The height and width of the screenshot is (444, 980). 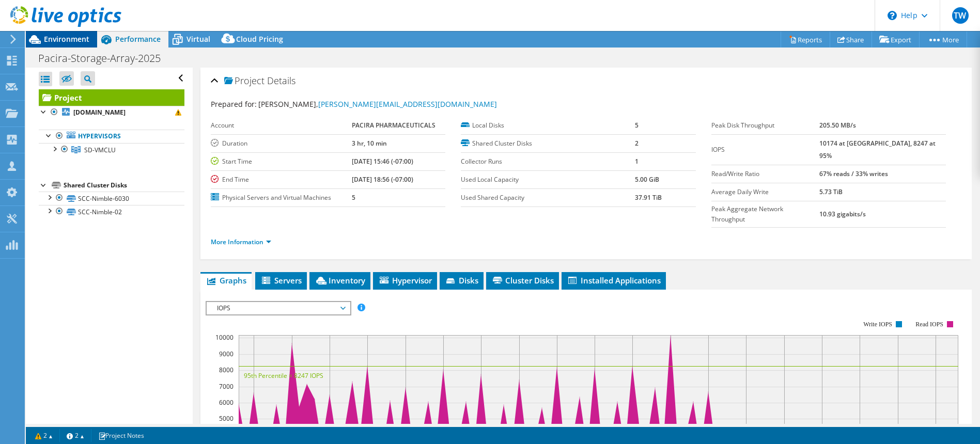 What do you see at coordinates (892, 15) in the screenshot?
I see `svg: \n` at bounding box center [892, 15].